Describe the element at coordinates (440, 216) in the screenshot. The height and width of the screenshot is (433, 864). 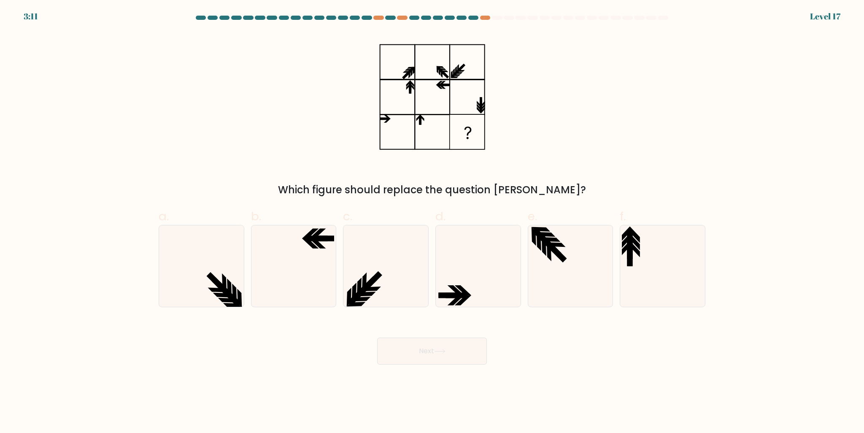
I see `span: d.` at that location.